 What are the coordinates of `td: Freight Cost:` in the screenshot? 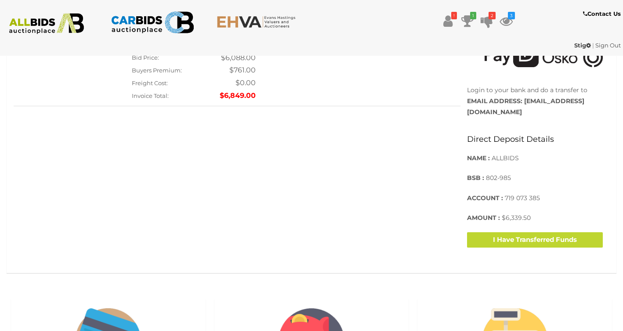 It's located at (176, 83).